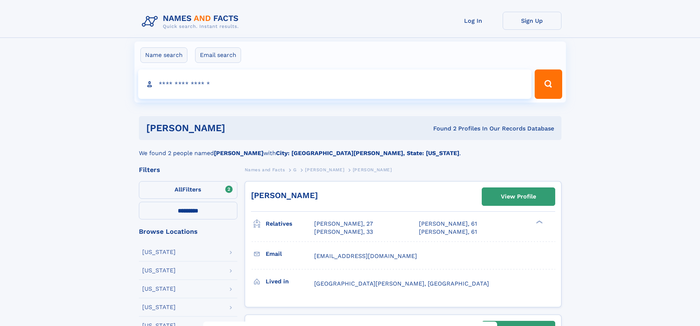 The width and height of the screenshot is (700, 326). I want to click on div: We found 2 people named with ., so click(350, 149).